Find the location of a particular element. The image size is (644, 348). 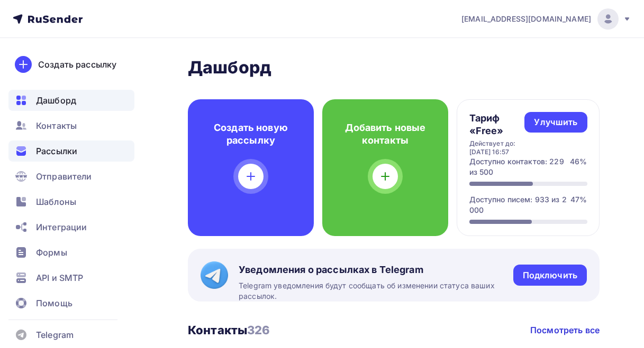

a: Посмотреть все is located at coordinates (565, 330).